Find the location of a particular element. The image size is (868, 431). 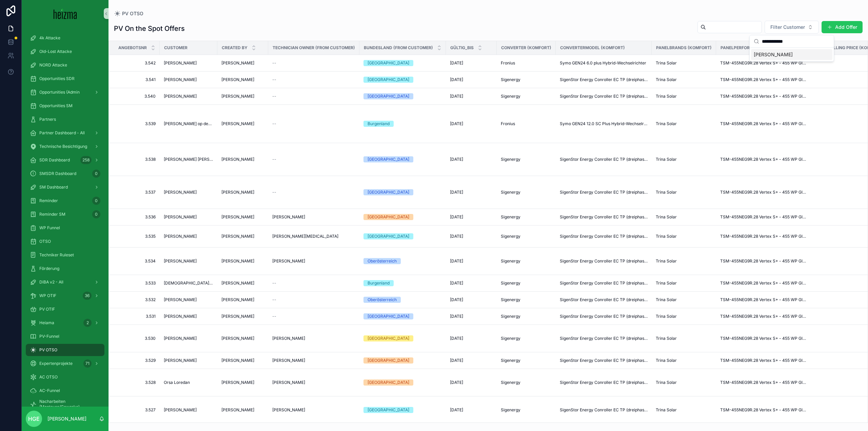

span: Technische Besichtigung is located at coordinates (63, 146).